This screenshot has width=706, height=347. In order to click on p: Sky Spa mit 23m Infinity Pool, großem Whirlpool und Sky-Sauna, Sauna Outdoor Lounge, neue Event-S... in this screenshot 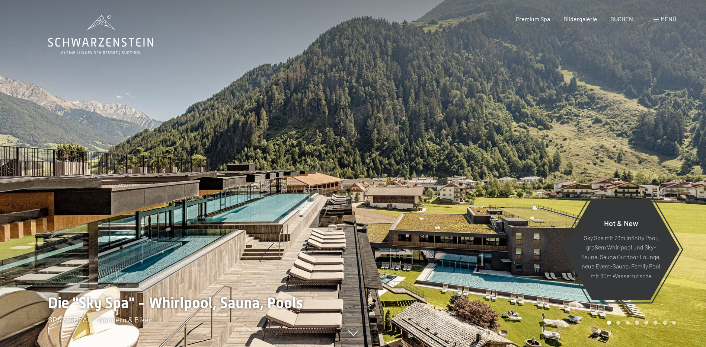, I will do `click(621, 257)`.